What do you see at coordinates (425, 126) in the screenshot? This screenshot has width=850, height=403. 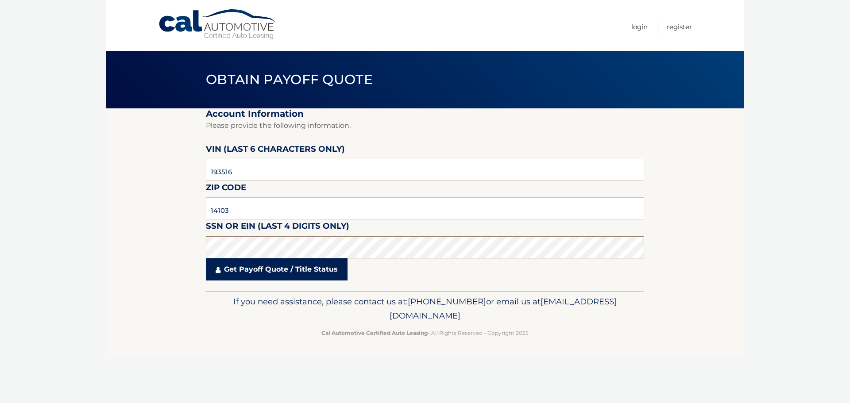 I see `p: Please provide the following information.` at bounding box center [425, 126].